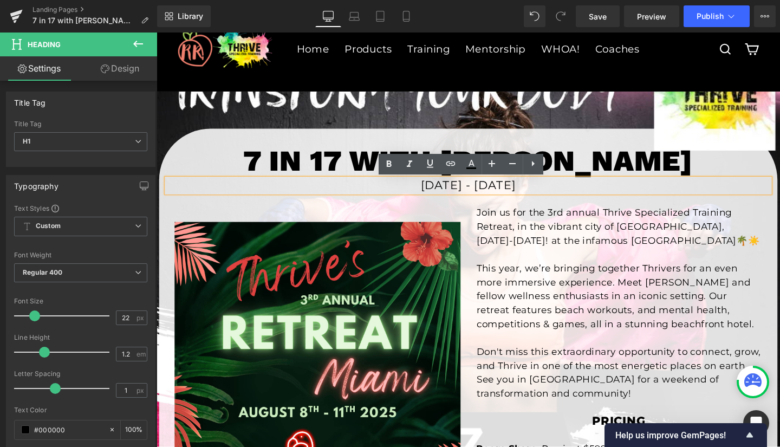 The width and height of the screenshot is (780, 447). What do you see at coordinates (486, 204) in the screenshot?
I see `p: Join us for the 3rd annual Thrive Specialized Training Retreat, in the vibrant city of [GEOGRAPHI...` at bounding box center [486, 204].